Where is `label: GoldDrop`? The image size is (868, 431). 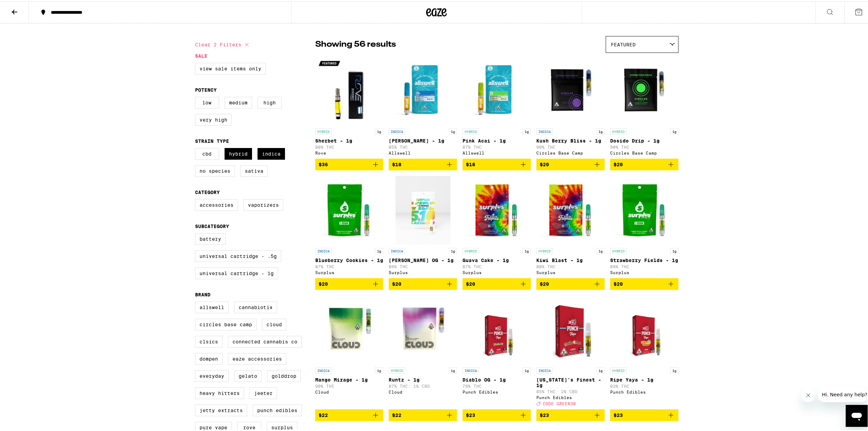 label: GoldDrop is located at coordinates (284, 374).